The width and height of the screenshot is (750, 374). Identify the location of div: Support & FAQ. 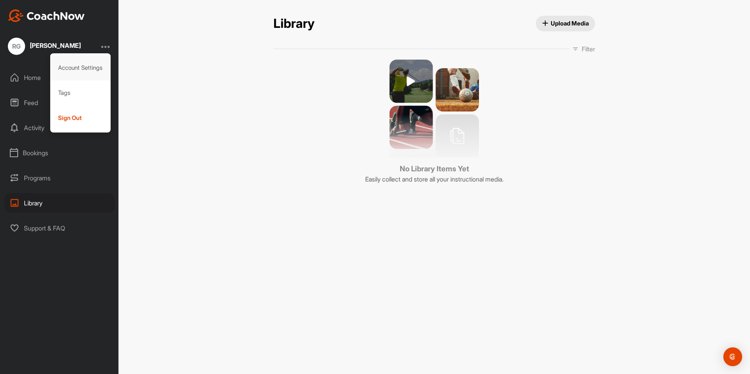
(60, 228).